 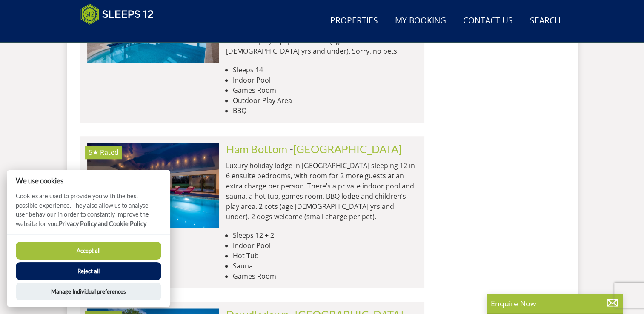 What do you see at coordinates (88, 181) in the screenshot?
I see `h2: We use cookies` at bounding box center [88, 181].